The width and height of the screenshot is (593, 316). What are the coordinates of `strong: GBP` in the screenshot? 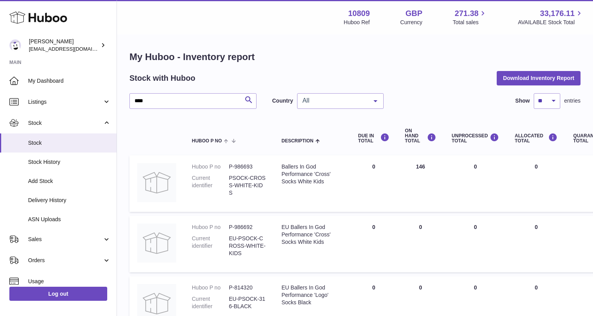 It's located at (414, 13).